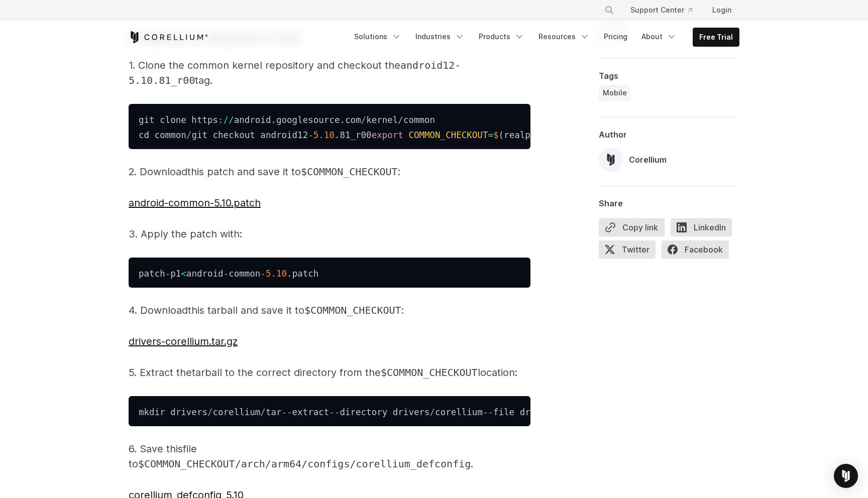 Image resolution: width=868 pixels, height=498 pixels. What do you see at coordinates (348, 127) in the screenshot?
I see `code: git clone https android googlesource com kernel common cd common git checkout android12 81_r00 re...` at bounding box center [348, 127].